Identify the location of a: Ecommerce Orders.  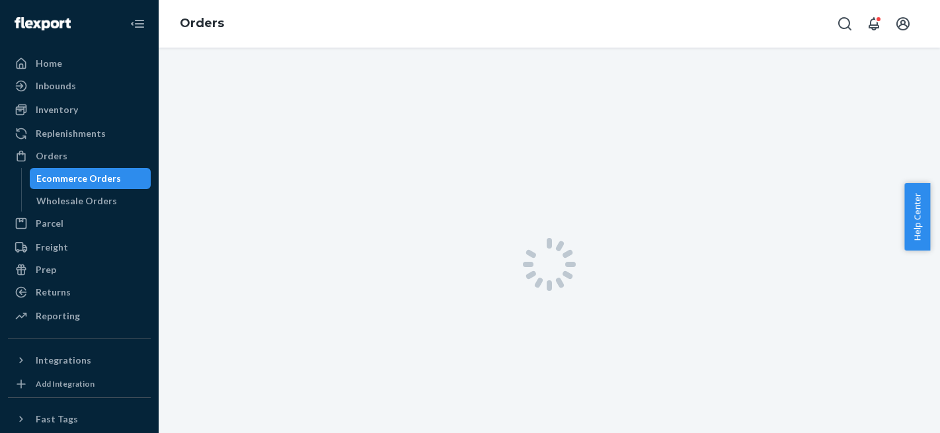
(91, 178).